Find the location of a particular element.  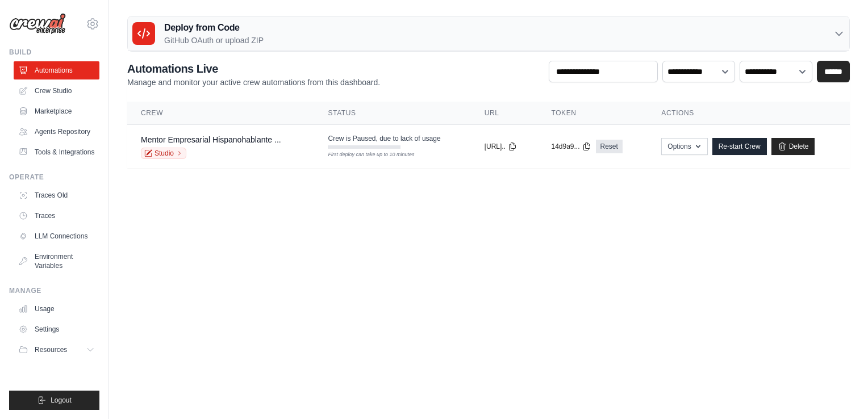

span: Crew is Paused, due to lack of usage is located at coordinates (385, 139).